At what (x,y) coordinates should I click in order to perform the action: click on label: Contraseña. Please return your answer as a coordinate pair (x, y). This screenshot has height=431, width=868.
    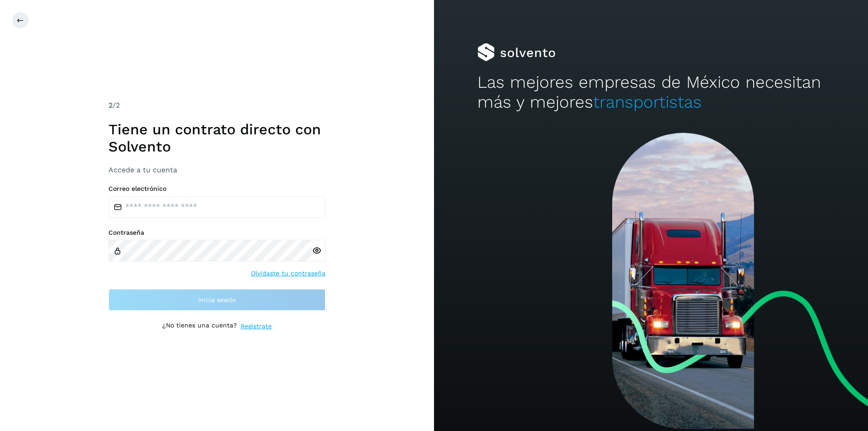
    Looking at the image, I should click on (217, 233).